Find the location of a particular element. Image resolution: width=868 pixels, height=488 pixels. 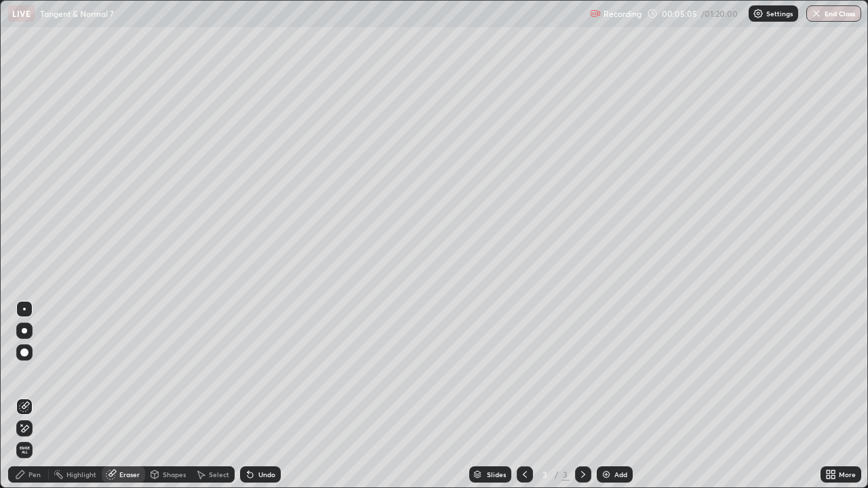

p: Recording is located at coordinates (623, 13).